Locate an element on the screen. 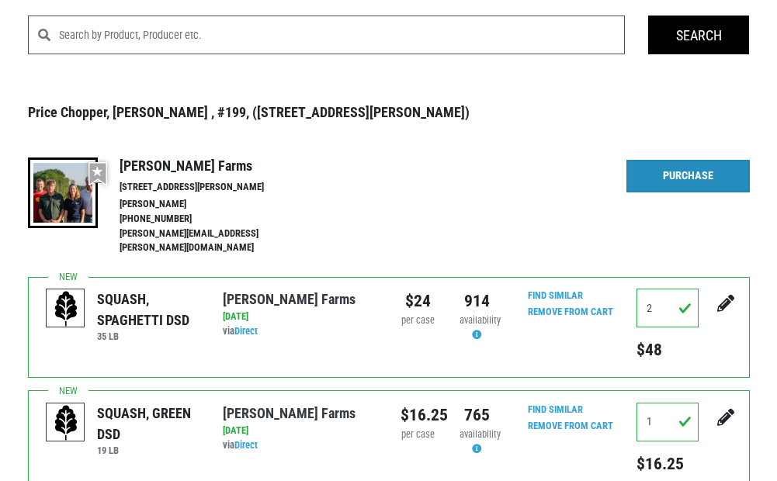 This screenshot has width=777, height=481. a: Purchase is located at coordinates (687, 176).